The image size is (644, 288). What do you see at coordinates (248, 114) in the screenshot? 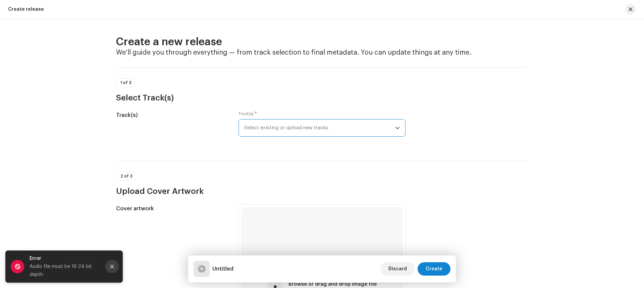
I see `label: Track(s)` at bounding box center [248, 114].